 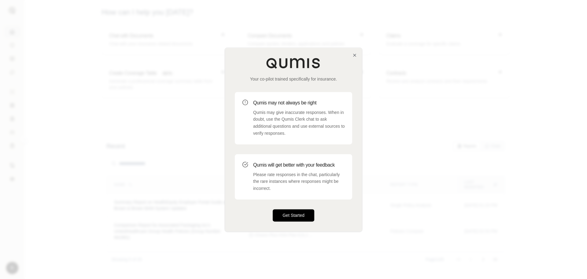 I want to click on button: Get Started, so click(x=294, y=215).